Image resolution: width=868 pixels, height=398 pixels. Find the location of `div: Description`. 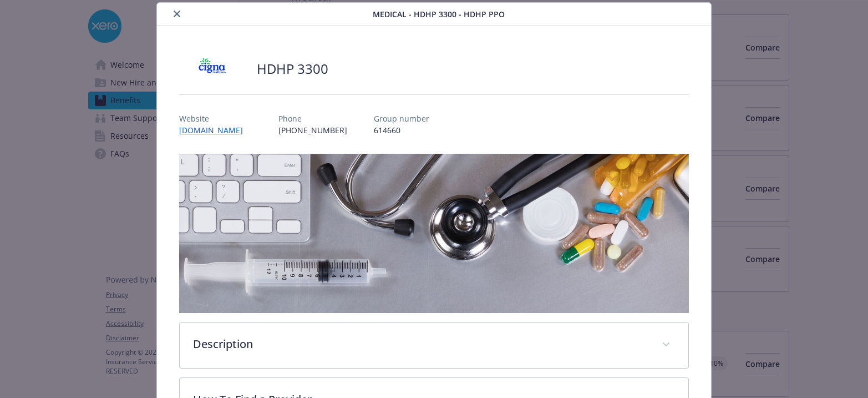

div: Description is located at coordinates (434, 345).